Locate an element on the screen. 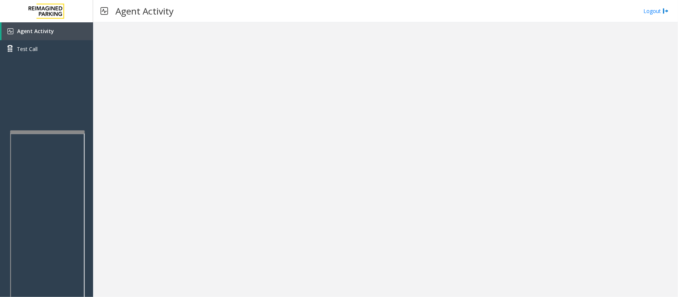 The height and width of the screenshot is (297, 678). img: logout is located at coordinates (666, 11).